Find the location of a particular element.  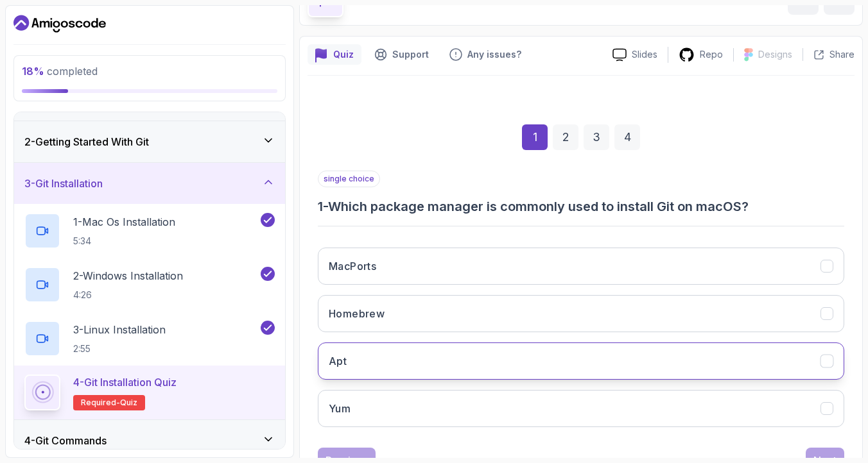

button: 2-Getting Started With Git is located at coordinates (149, 142).